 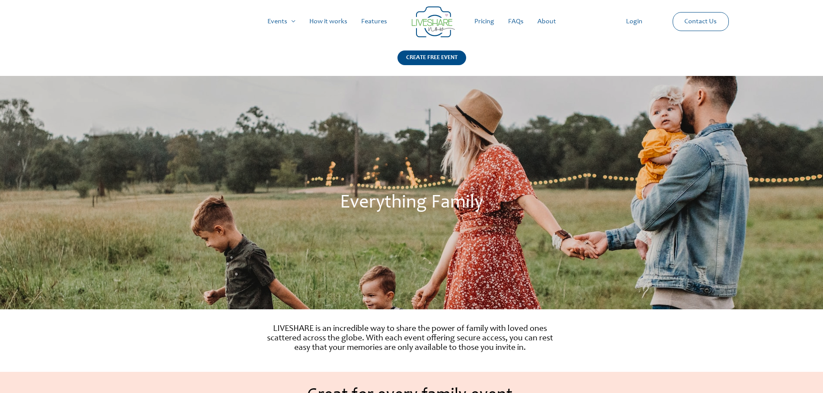 What do you see at coordinates (328, 22) in the screenshot?
I see `a: How it works` at bounding box center [328, 22].